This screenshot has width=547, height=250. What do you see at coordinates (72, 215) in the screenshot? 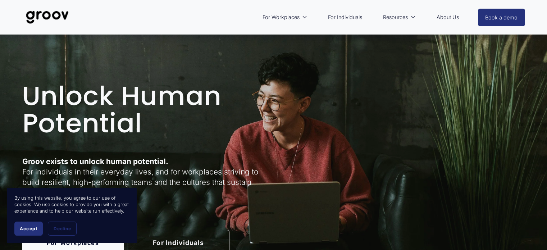
I see `section: Cookie banner` at bounding box center [72, 215].